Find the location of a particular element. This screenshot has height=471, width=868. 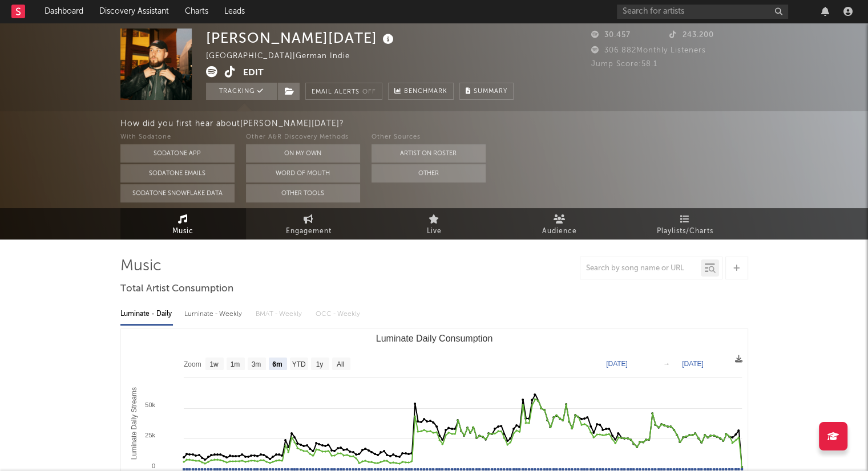

text: 6m is located at coordinates (277, 365).